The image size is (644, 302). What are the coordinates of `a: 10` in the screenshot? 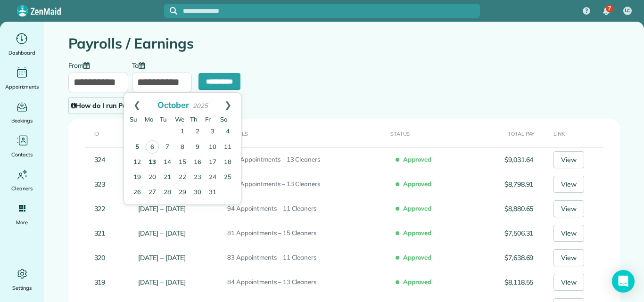 It's located at (213, 148).